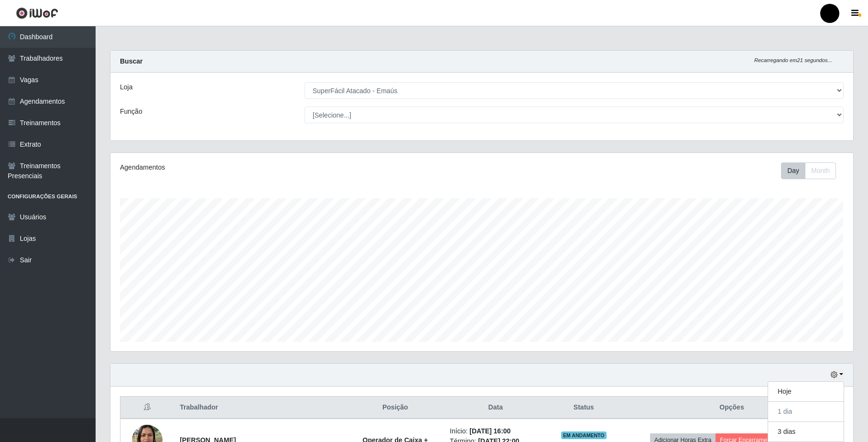  I want to click on label: Loja, so click(126, 87).